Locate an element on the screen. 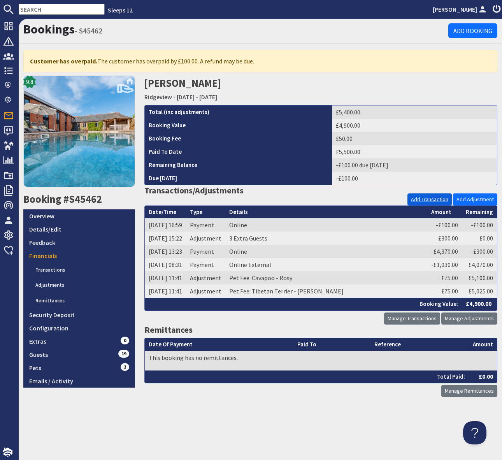 The height and width of the screenshot is (460, 502). td: -£4,370.00 is located at coordinates (444, 251).